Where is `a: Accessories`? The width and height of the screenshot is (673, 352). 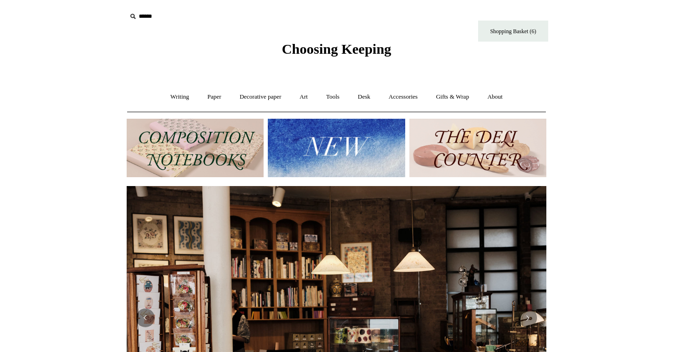
a: Accessories is located at coordinates (403, 97).